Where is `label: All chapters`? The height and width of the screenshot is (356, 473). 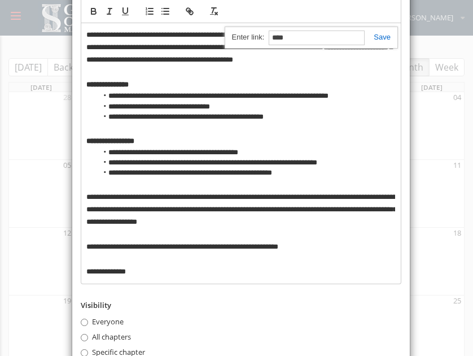
label: All chapters is located at coordinates (106, 337).